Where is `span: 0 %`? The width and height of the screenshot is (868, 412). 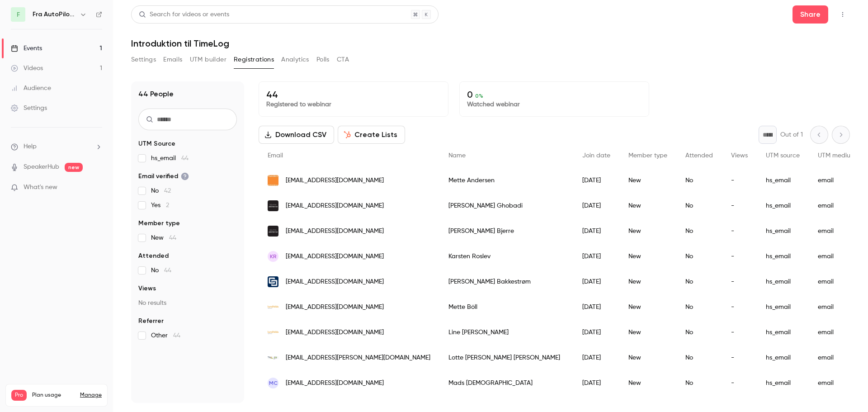 span: 0 % is located at coordinates (480, 96).